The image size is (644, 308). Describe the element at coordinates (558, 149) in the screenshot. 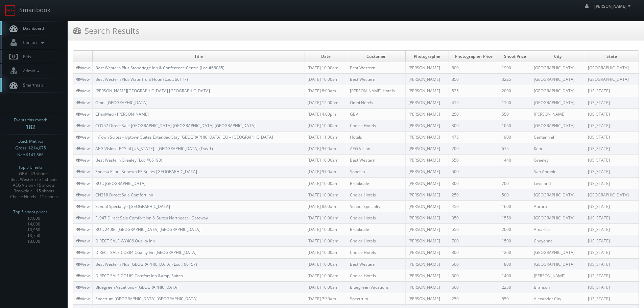

I see `td: Kent` at that location.